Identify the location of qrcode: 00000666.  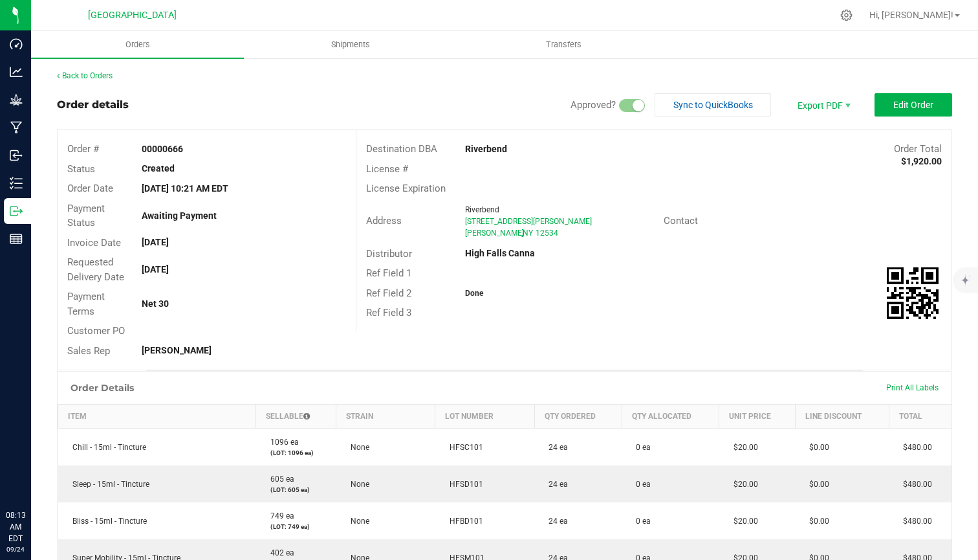
(913, 293).